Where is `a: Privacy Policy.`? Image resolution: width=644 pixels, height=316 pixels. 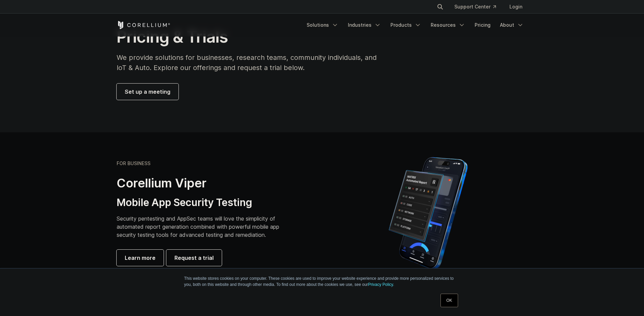
a: Privacy Policy. is located at coordinates (381, 285).